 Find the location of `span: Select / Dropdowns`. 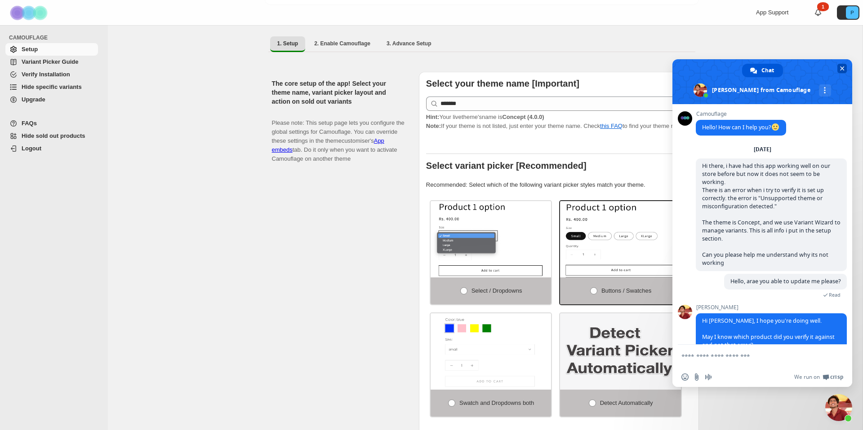

span: Select / Dropdowns is located at coordinates (496, 291).